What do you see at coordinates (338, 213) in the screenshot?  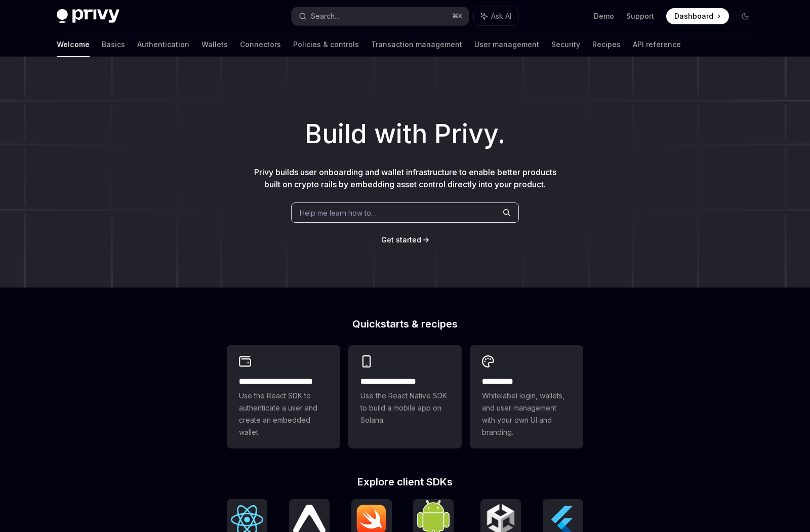 I see `span: Help me learn how to…` at bounding box center [338, 213].